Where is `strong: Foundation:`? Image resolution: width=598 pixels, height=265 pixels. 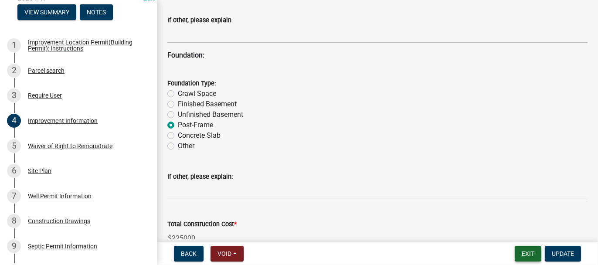 strong: Foundation: is located at coordinates (186, 55).